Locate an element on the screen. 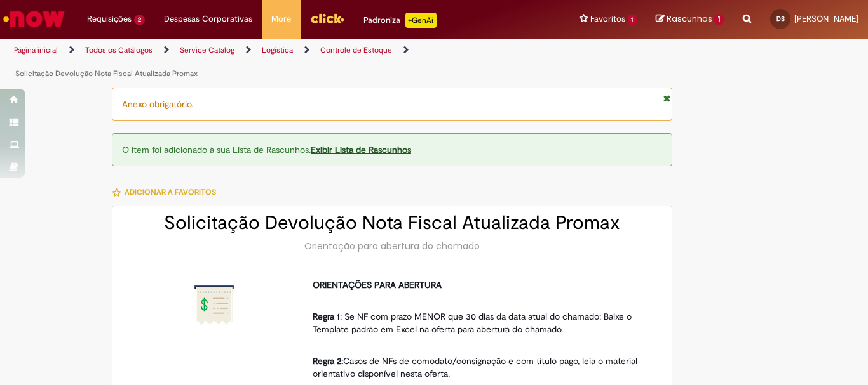  a: Rascunhos is located at coordinates (689, 19).